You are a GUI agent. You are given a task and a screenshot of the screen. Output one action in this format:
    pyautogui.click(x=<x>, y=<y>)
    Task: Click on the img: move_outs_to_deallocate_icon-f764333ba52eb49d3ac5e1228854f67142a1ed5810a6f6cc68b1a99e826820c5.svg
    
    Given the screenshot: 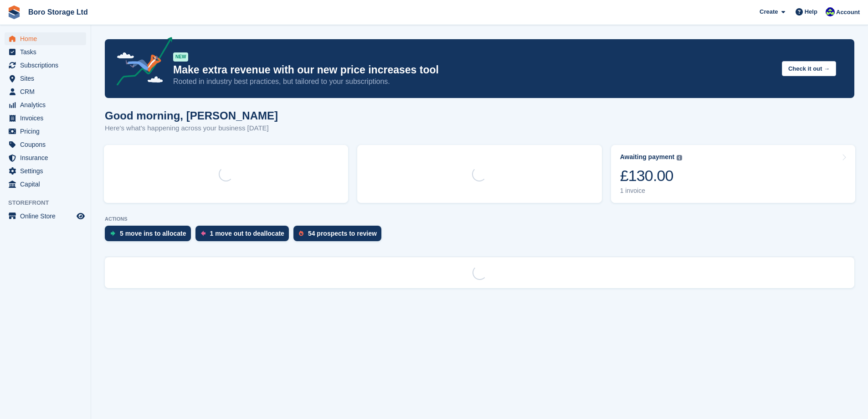 What is the action you would take?
    pyautogui.click(x=203, y=234)
    